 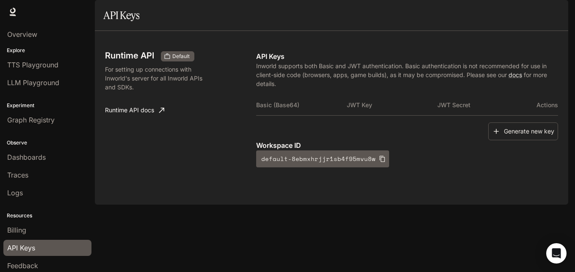 What do you see at coordinates (159, 78) in the screenshot?
I see `p: For setting up connections with Inworld's server for all Inworld APIs and SDKs.` at bounding box center [159, 78].